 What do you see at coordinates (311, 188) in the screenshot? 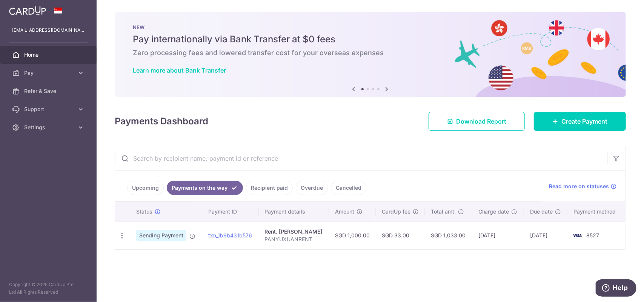
I see `a: Overdue` at bounding box center [311, 188].